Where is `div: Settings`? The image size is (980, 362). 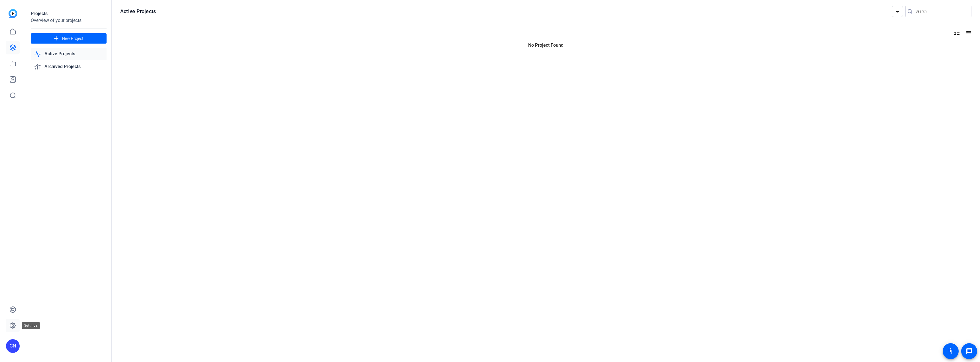 div: Settings is located at coordinates (31, 326).